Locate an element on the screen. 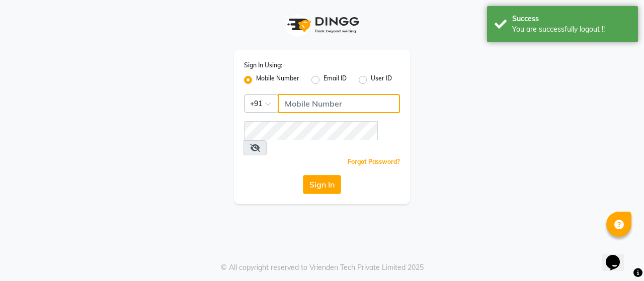 This screenshot has height=281, width=644. label: Email ID is located at coordinates (335, 80).